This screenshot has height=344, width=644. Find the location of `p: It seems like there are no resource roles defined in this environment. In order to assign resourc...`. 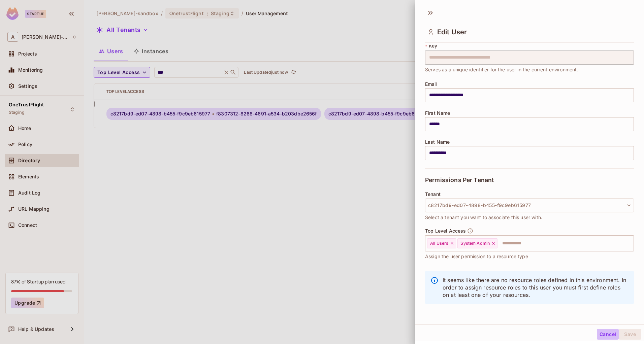

p: It seems like there are no resource roles defined in this environment. In order to assign resourc... is located at coordinates (535, 287).